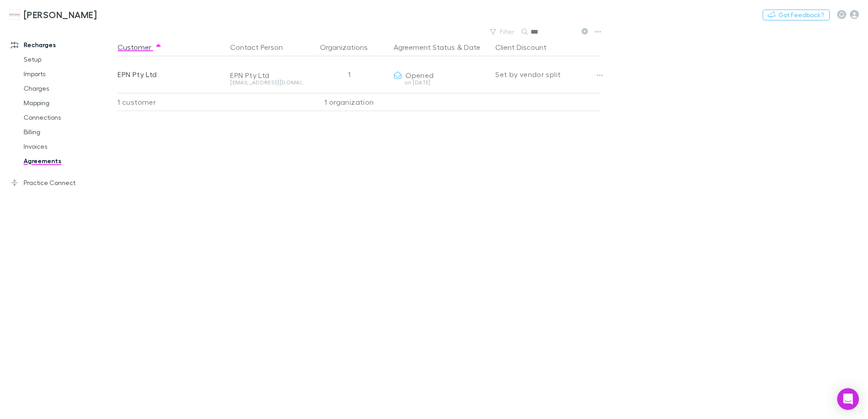 The height and width of the screenshot is (419, 868). What do you see at coordinates (472, 47) in the screenshot?
I see `button: Date` at bounding box center [472, 47].